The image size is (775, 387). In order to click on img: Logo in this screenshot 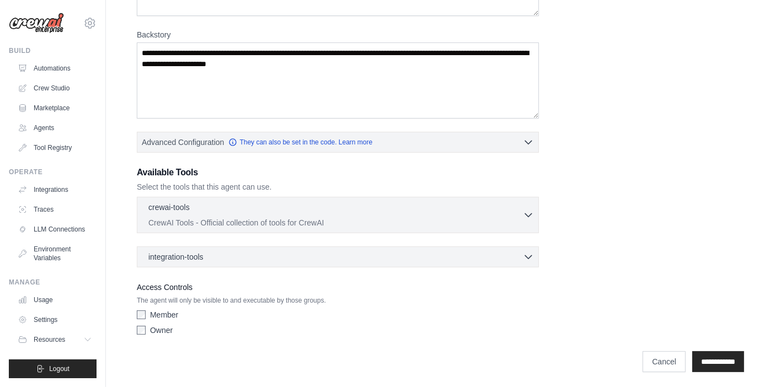, I will do `click(36, 23)`.